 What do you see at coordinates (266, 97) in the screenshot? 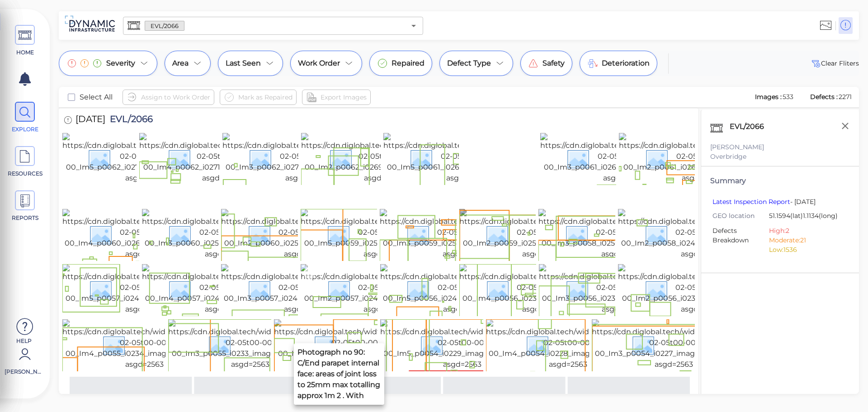
I see `span: Mark as Repaired` at bounding box center [266, 97].